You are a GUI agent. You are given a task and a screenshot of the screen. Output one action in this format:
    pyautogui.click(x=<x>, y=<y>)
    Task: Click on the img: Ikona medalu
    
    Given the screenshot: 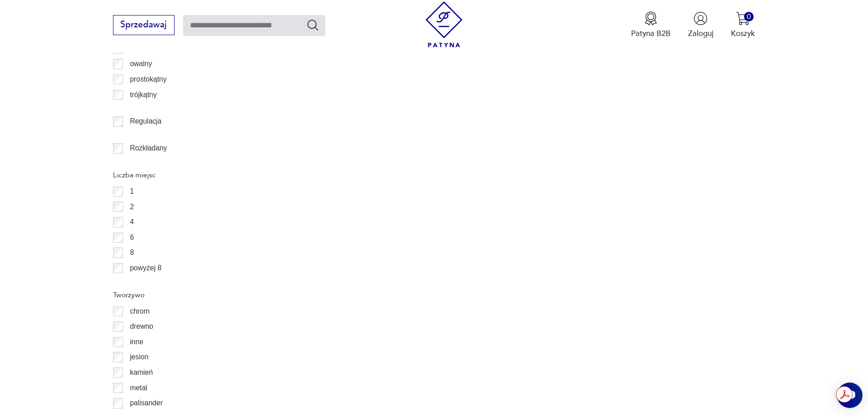 What is the action you would take?
    pyautogui.click(x=650, y=18)
    